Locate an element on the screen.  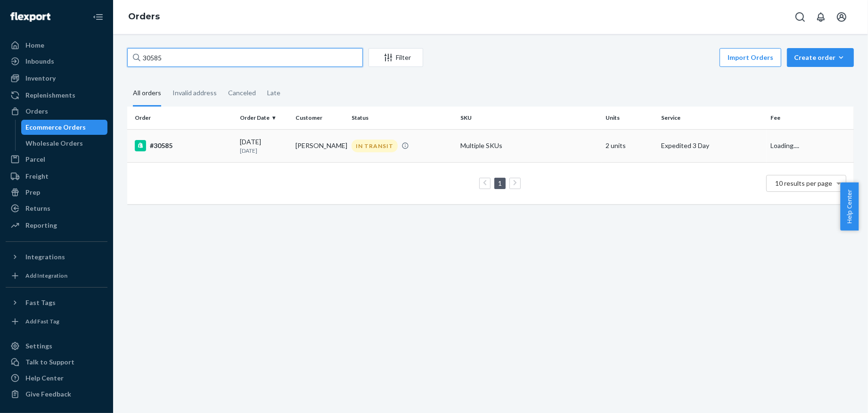
p: Expedited 3 Day is located at coordinates (712, 146).